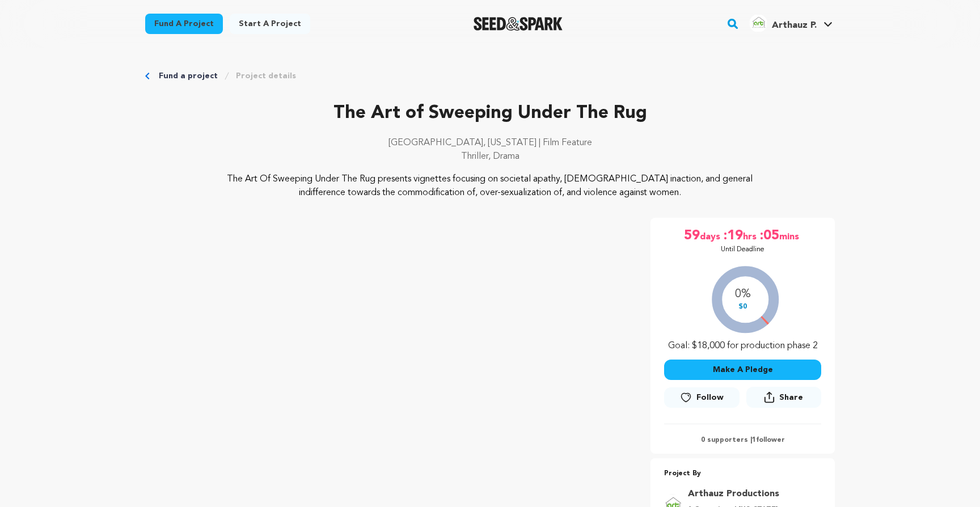 The image size is (980, 507). What do you see at coordinates (710, 397) in the screenshot?
I see `span: Follow` at bounding box center [710, 397].